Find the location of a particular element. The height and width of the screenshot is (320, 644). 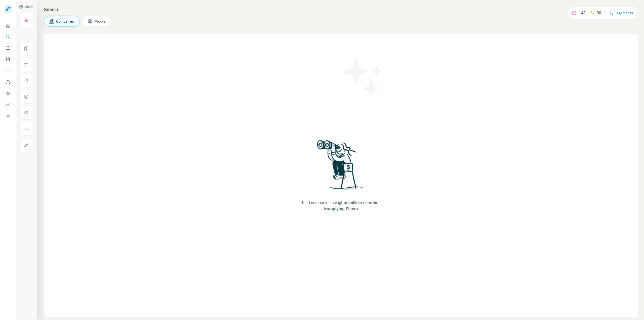

img: Surfe Illustration - Woman searching with binoculars is located at coordinates (341, 167).